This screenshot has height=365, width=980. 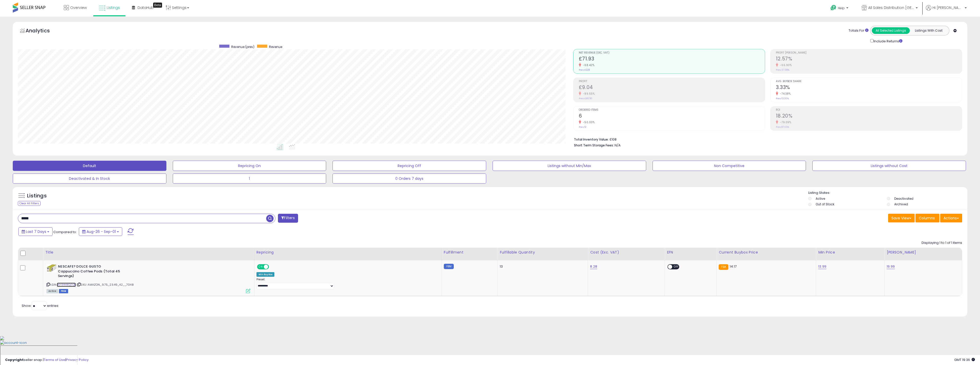 I want to click on div: EFN, so click(x=691, y=252).